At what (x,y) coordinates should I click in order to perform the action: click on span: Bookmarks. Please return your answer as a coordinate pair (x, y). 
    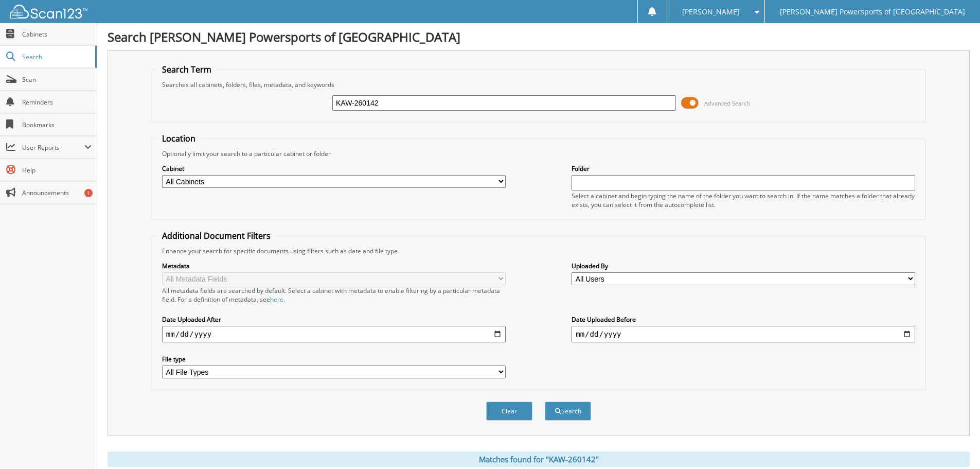
    Looking at the image, I should click on (56, 125).